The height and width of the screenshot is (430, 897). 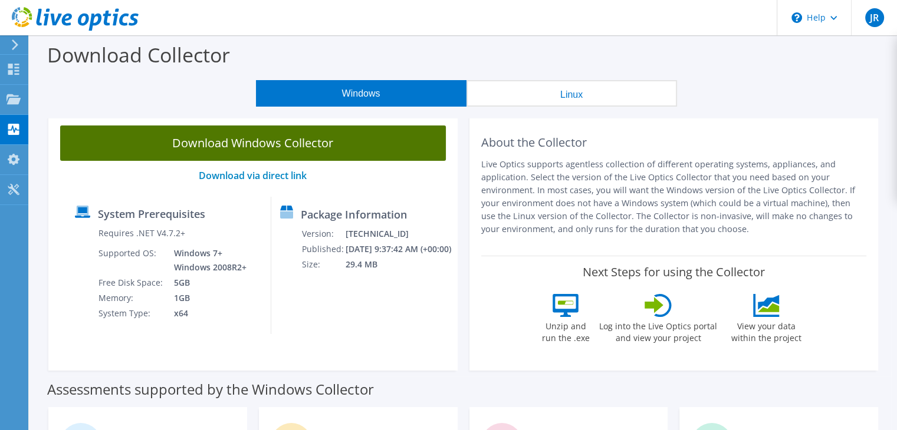 I want to click on td: 1GB, so click(x=207, y=298).